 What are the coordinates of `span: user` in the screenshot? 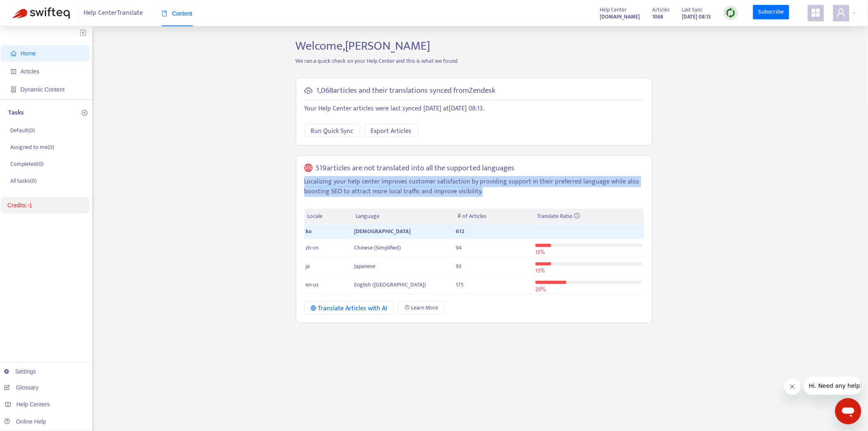 It's located at (842, 13).